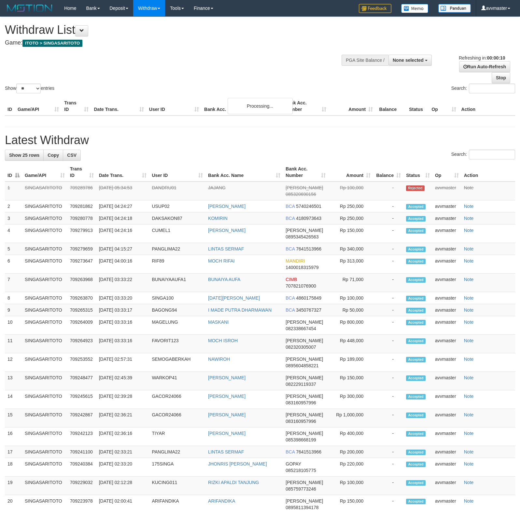  I want to click on td: GACOR24066, so click(177, 418).